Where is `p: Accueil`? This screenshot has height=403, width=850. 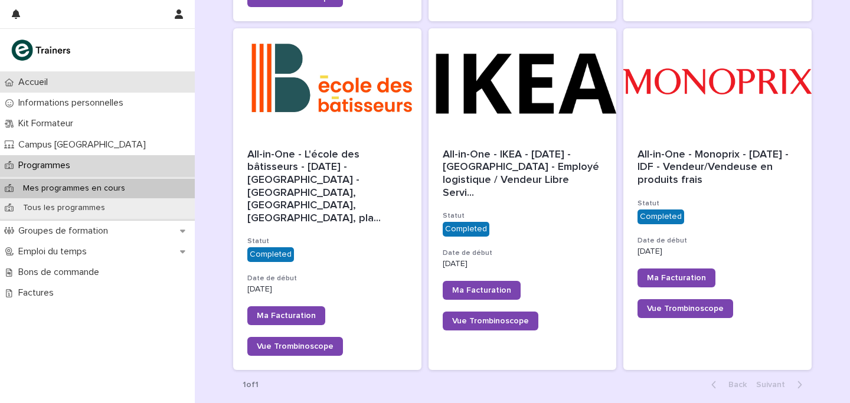 p: Accueil is located at coordinates (35, 82).